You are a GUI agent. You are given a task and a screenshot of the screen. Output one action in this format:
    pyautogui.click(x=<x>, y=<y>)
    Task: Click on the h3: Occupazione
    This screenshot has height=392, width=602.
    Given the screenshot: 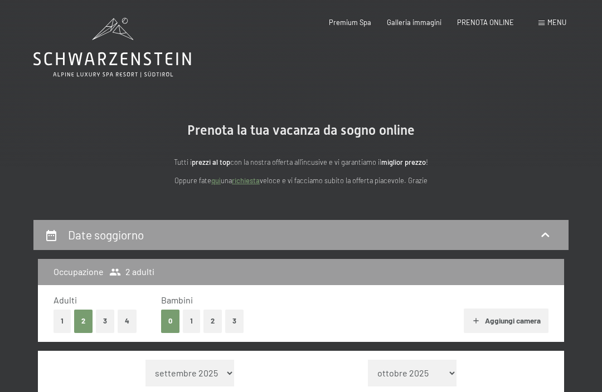 What is the action you would take?
    pyautogui.click(x=79, y=272)
    